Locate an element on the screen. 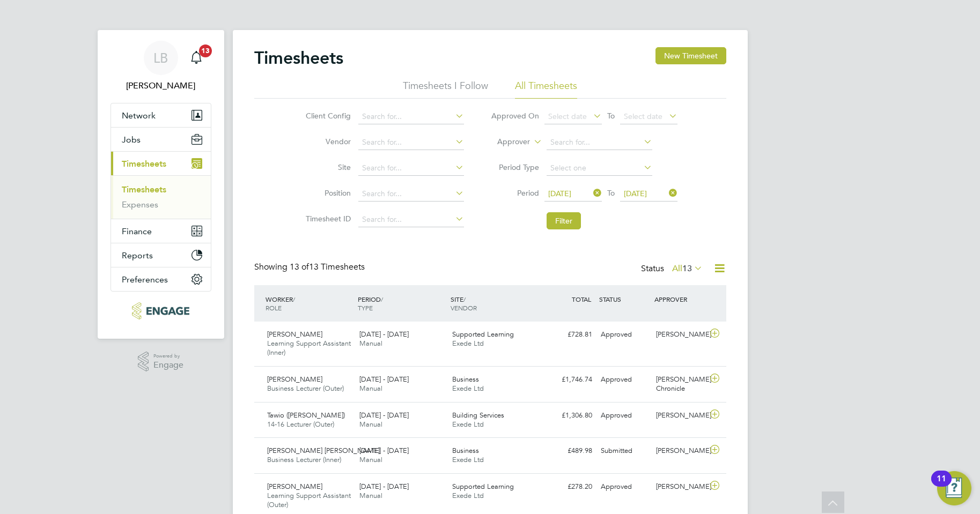 The height and width of the screenshot is (514, 980). span: 13 is located at coordinates (206, 51).